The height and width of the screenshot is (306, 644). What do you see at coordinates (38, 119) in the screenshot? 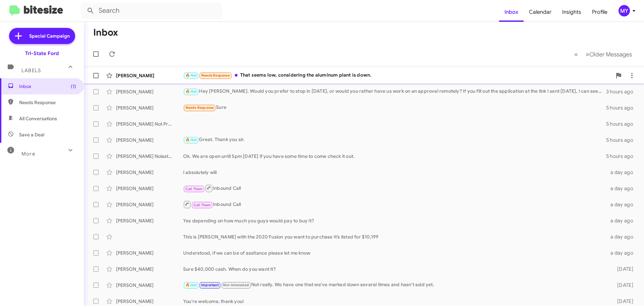
I see `span: All Conversations` at bounding box center [38, 119].